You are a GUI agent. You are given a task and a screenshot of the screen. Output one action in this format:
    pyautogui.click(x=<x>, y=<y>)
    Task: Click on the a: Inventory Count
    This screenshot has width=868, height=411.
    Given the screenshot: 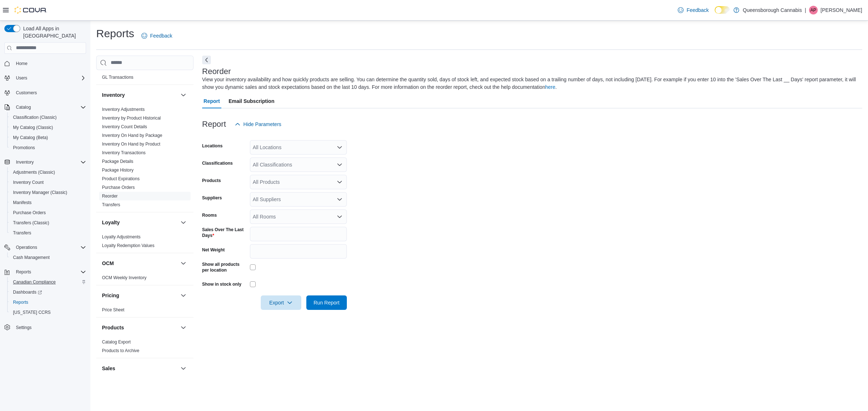 What is the action you would take?
    pyautogui.click(x=28, y=183)
    